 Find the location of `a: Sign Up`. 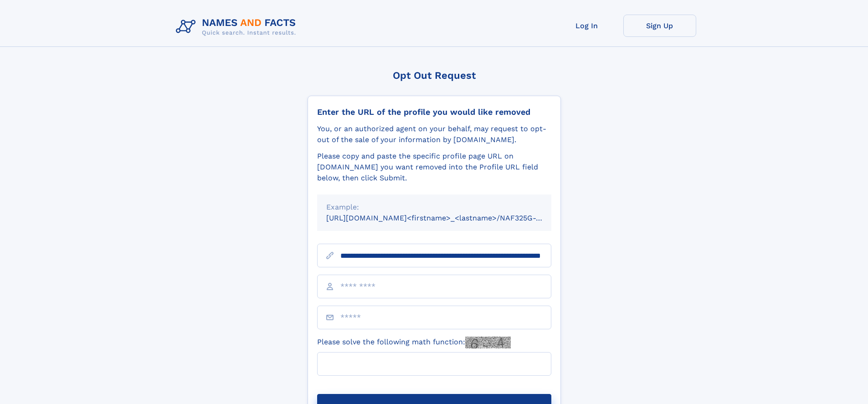

a: Sign Up is located at coordinates (660, 26).